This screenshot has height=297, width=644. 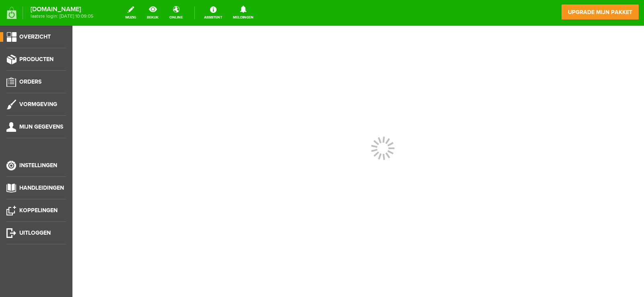 I want to click on a: bekijk, so click(x=153, y=13).